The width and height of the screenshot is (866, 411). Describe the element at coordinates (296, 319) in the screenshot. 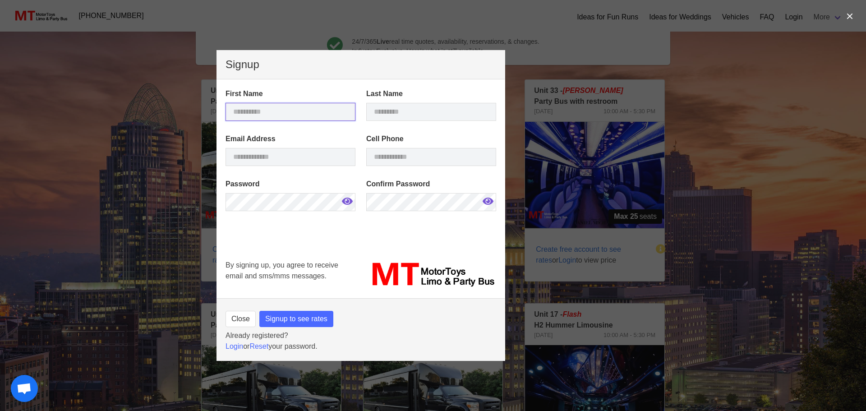

I see `button: Signup to see rates` at that location.